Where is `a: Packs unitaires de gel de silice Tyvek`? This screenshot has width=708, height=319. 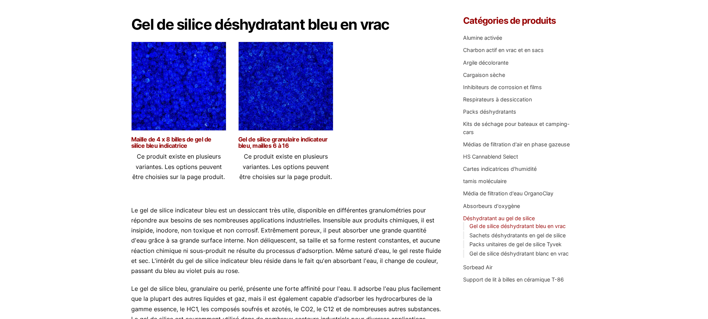
a: Packs unitaires de gel de silice Tyvek is located at coordinates (516, 244).